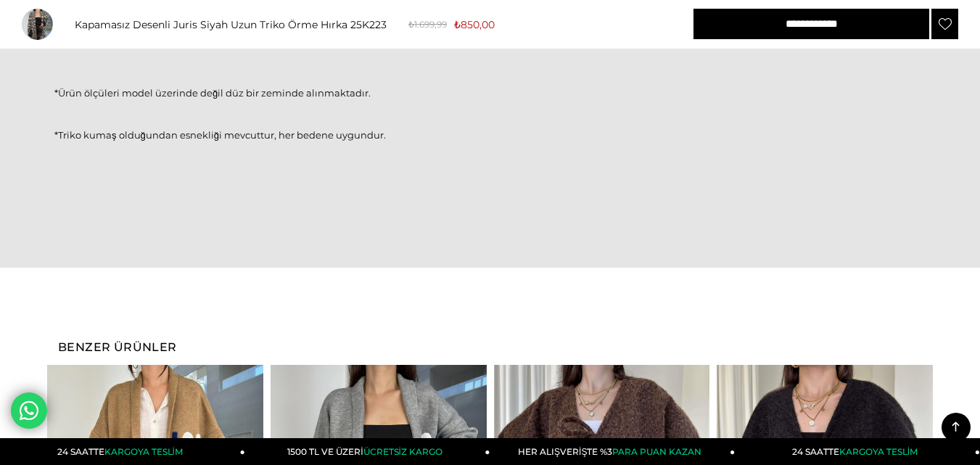 The width and height of the screenshot is (980, 465). What do you see at coordinates (230, 25) in the screenshot?
I see `div: Kapamasız Desenli Juris Siyah Uzun Triko Örme Hırka 25K223` at bounding box center [230, 25].